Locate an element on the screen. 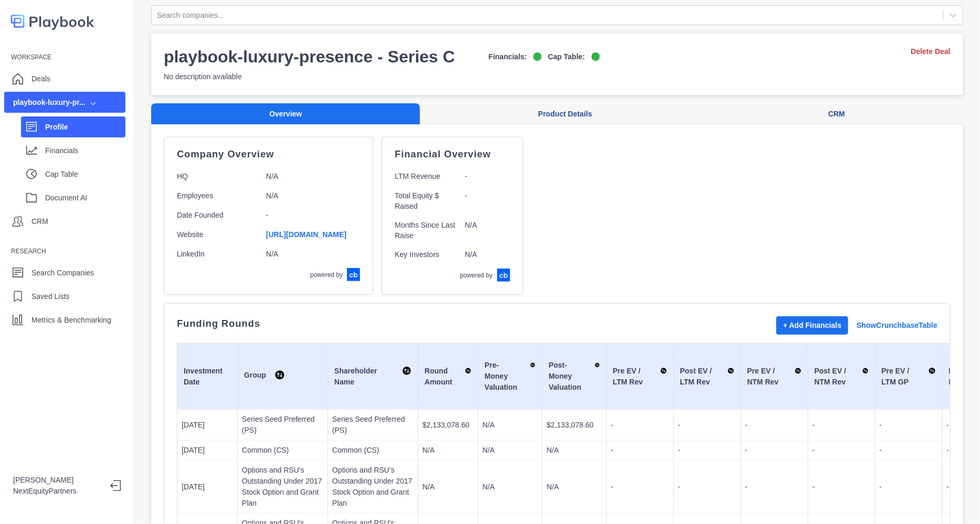 This screenshot has width=980, height=524. p: Search Companies is located at coordinates (63, 273).